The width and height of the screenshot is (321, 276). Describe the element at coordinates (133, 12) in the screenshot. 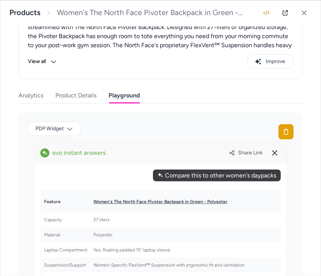

I see `nav: breadcrumb` at that location.